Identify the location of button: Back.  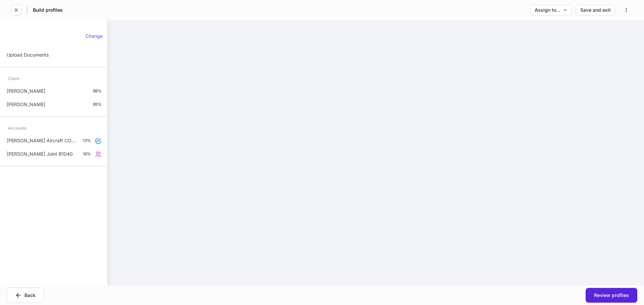
(25, 295).